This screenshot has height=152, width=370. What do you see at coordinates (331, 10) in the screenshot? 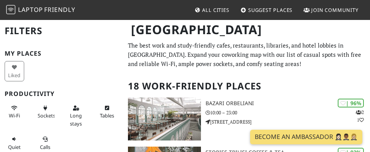
I see `a: Join Community` at bounding box center [331, 10].